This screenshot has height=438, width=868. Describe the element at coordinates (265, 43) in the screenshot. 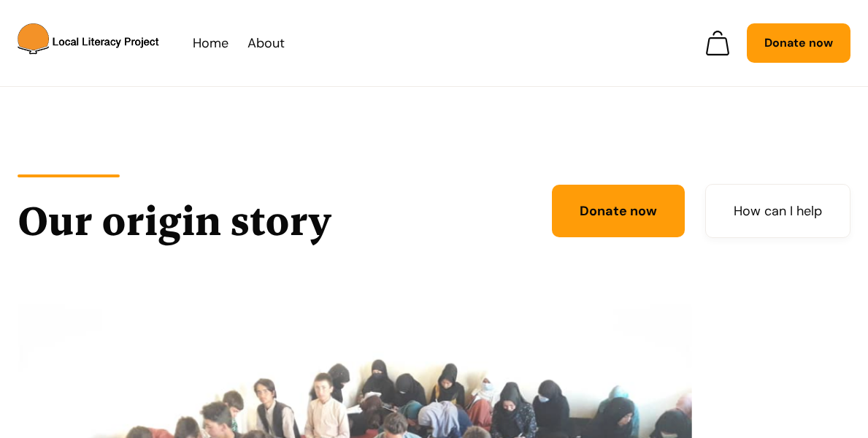

I see `a: About` at that location.